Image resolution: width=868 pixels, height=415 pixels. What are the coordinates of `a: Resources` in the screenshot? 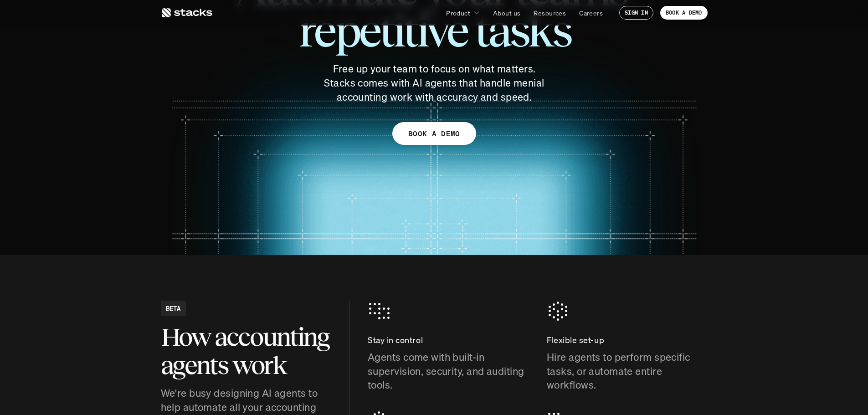 It's located at (550, 13).